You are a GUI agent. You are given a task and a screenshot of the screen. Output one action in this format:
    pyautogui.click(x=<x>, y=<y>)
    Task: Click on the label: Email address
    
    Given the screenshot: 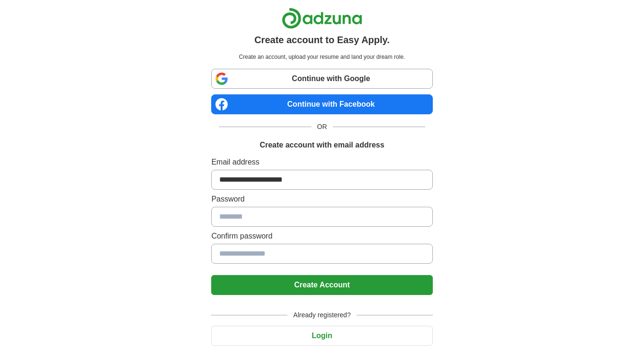 What is the action you would take?
    pyautogui.click(x=322, y=162)
    